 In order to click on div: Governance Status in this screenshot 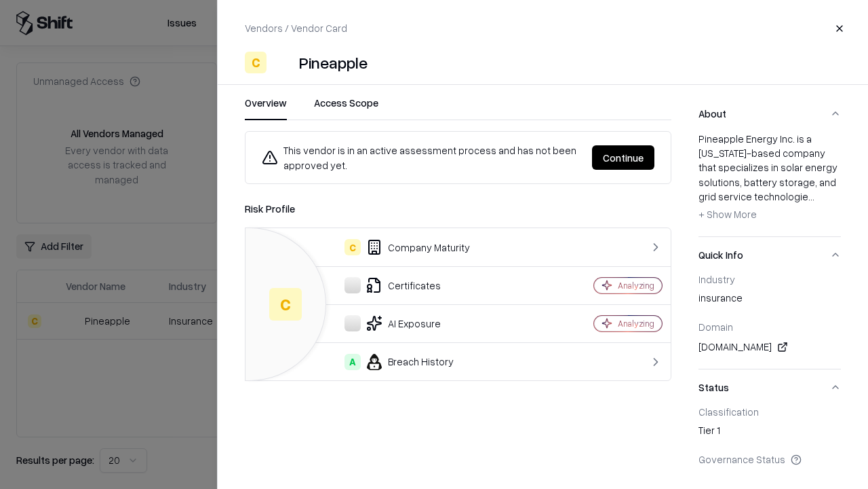, I will do `click(770, 459)`.